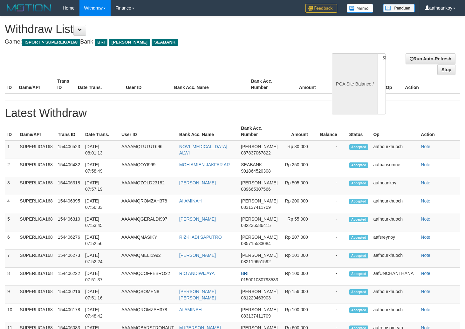 This screenshot has width=465, height=329. I want to click on td: 2, so click(11, 168).